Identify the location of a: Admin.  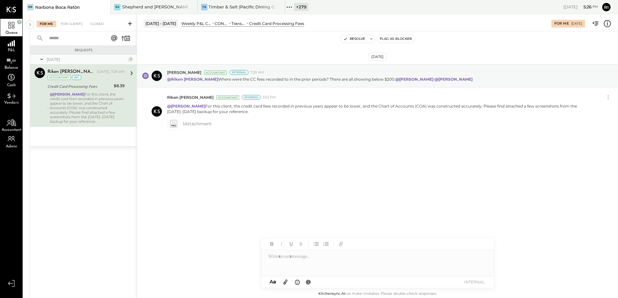
(11, 142).